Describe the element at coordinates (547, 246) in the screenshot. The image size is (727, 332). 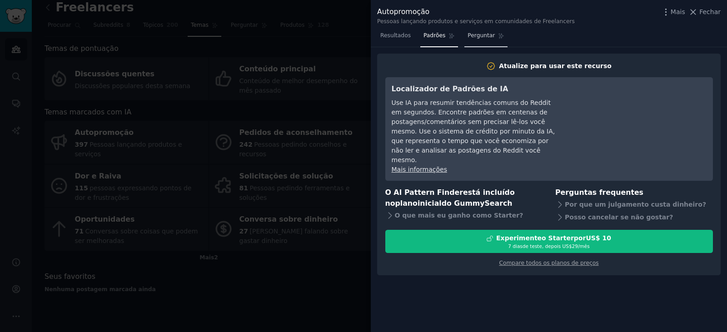
I see `font: de teste, depois US$` at that location.